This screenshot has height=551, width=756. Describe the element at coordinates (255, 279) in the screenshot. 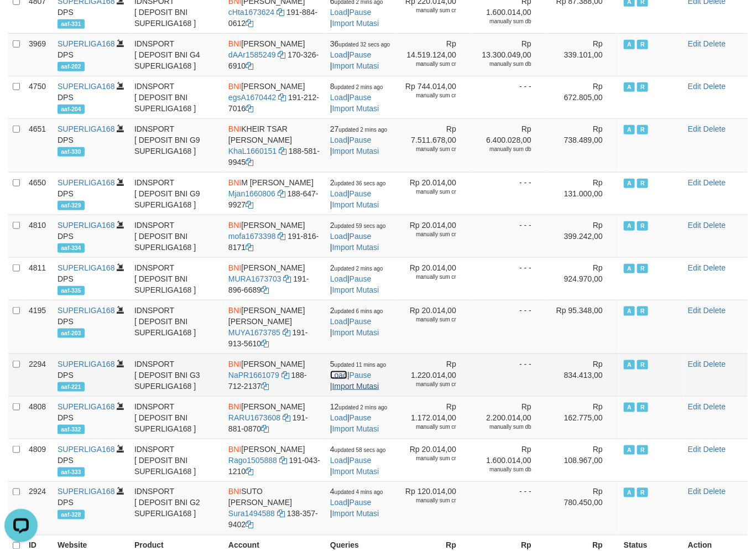

I see `a: MURA1673703` at that location.